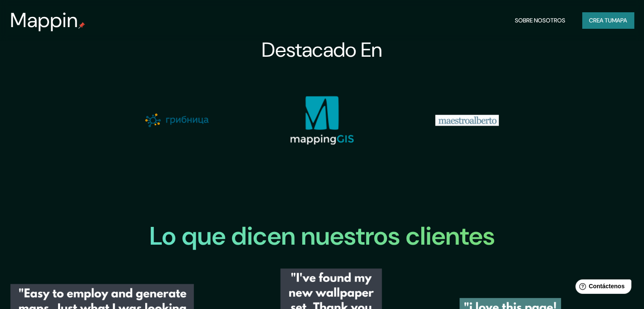 This screenshot has width=644, height=309. What do you see at coordinates (540, 20) in the screenshot?
I see `font: Sobre nosotros` at bounding box center [540, 20].